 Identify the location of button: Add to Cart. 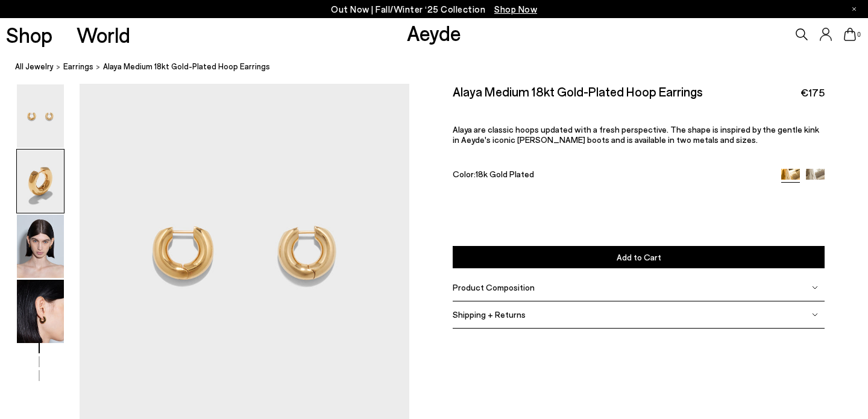
(638, 257).